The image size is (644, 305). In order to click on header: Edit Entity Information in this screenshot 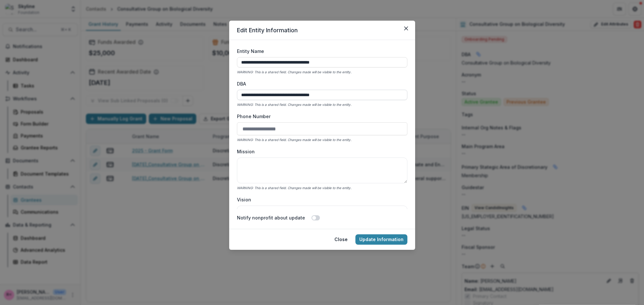, I will do `click(322, 31)`.